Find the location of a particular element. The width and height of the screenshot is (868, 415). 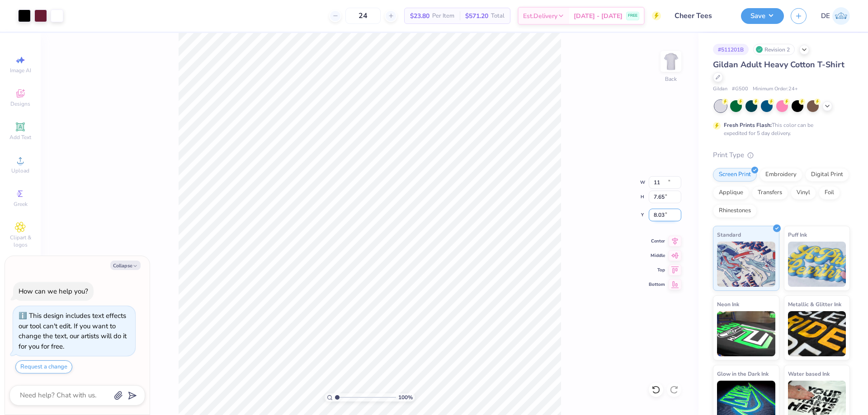

span: Minimum Order: 24 + is located at coordinates (775, 89).